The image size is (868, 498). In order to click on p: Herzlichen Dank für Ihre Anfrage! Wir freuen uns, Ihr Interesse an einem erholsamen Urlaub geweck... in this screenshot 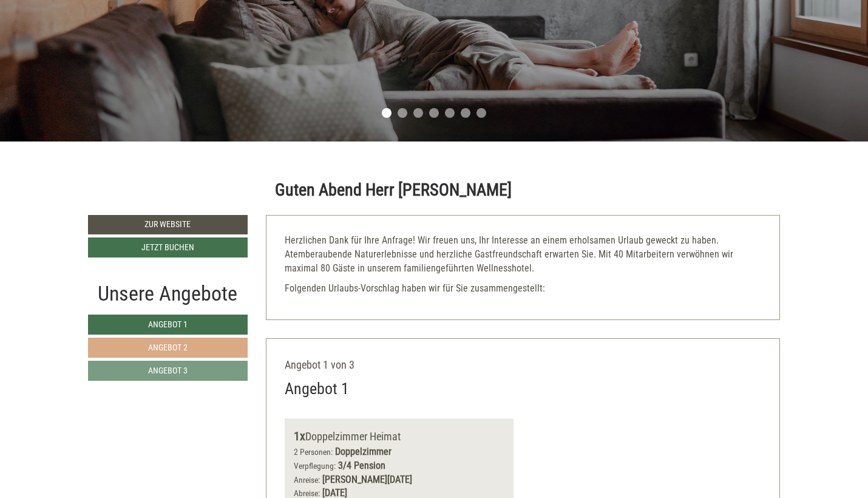, I will do `click(523, 255)`.